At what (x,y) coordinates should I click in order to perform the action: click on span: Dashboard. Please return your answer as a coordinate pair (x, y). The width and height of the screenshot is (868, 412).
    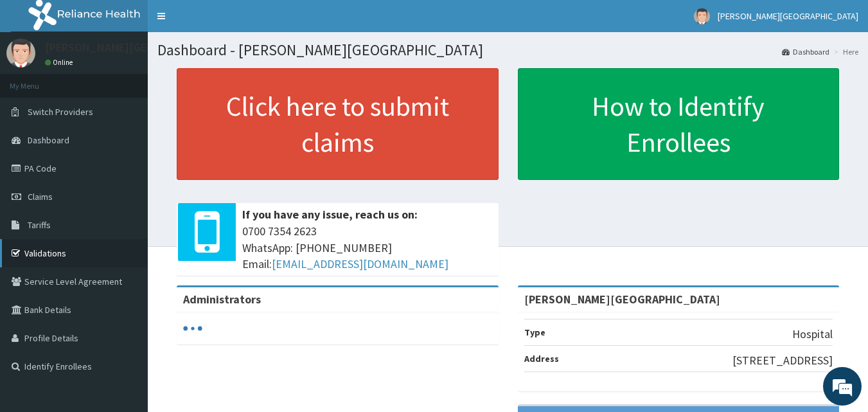
    Looking at the image, I should click on (48, 140).